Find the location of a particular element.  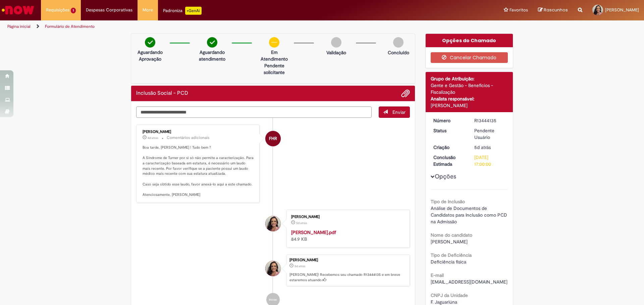

b: E-mail is located at coordinates (437, 276).